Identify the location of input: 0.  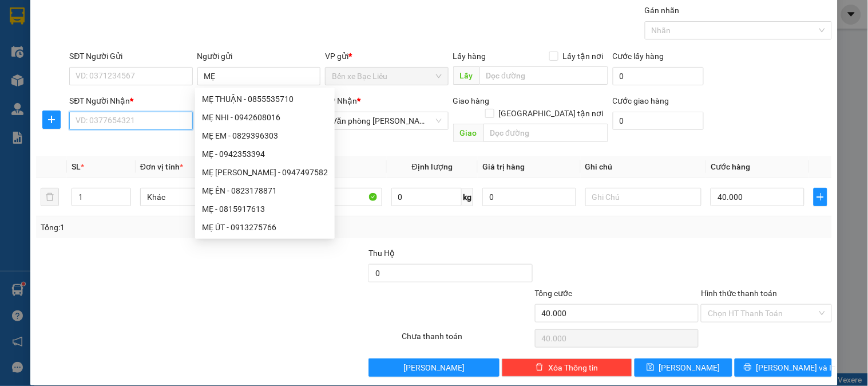
(529, 197).